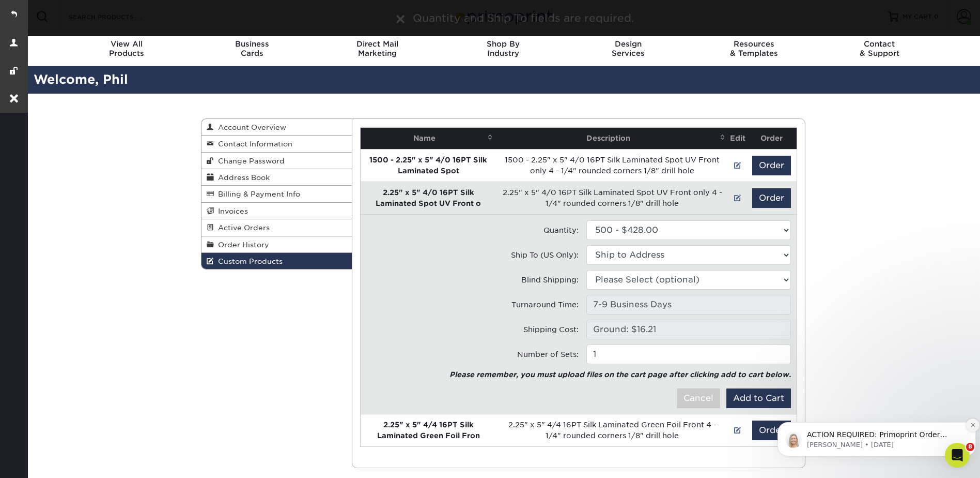 The height and width of the screenshot is (478, 980). I want to click on span: Address Book, so click(242, 177).